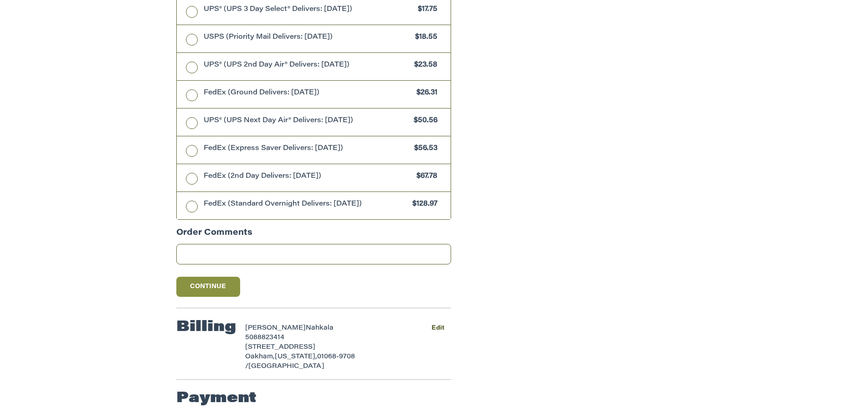  Describe the element at coordinates (206, 327) in the screenshot. I see `h2: Billing` at that location.